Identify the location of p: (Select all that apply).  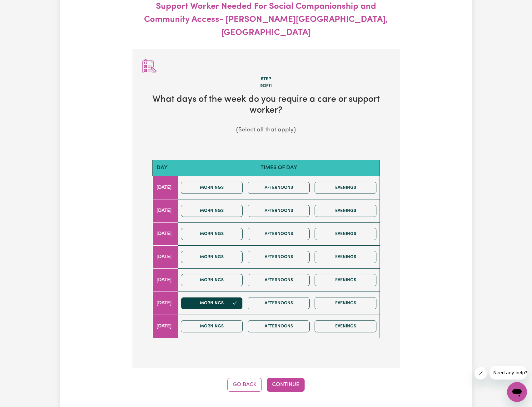
(266, 130).